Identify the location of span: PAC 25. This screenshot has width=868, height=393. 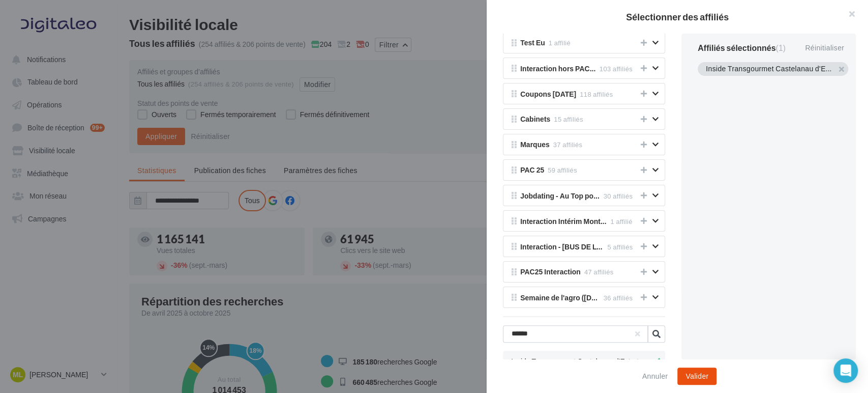
(532, 170).